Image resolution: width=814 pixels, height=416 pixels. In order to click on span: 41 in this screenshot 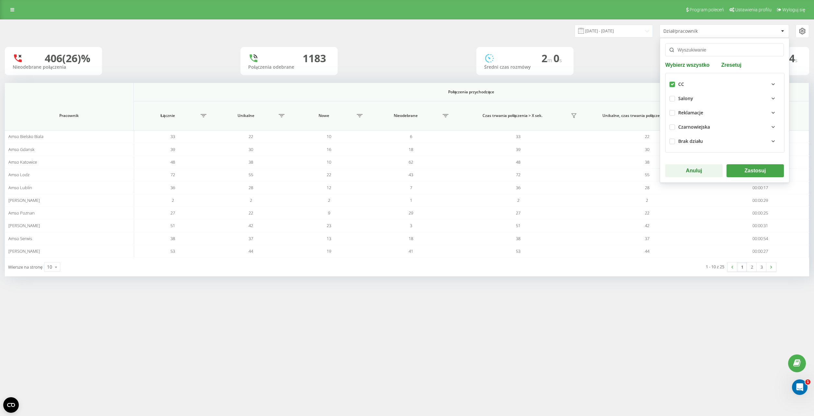, I will do `click(411, 251)`.